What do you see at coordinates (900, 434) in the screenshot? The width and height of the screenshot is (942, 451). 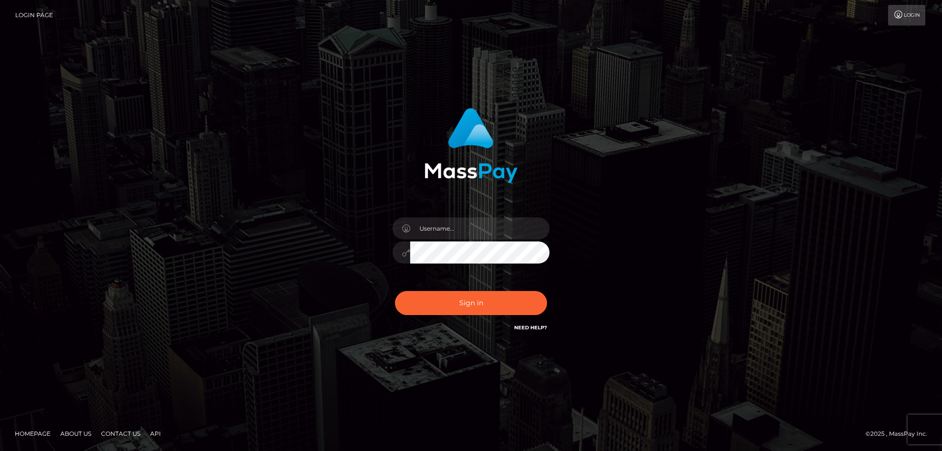 I see `div: © 2025 , MassPay Inc.` at bounding box center [900, 434].